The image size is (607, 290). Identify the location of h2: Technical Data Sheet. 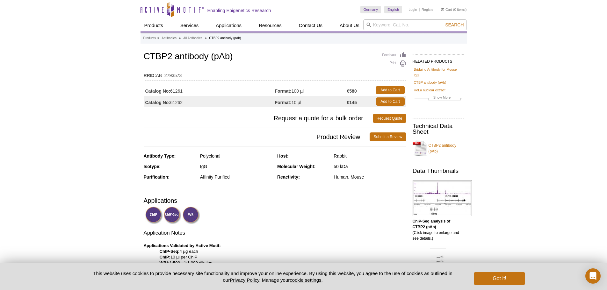
(438, 129).